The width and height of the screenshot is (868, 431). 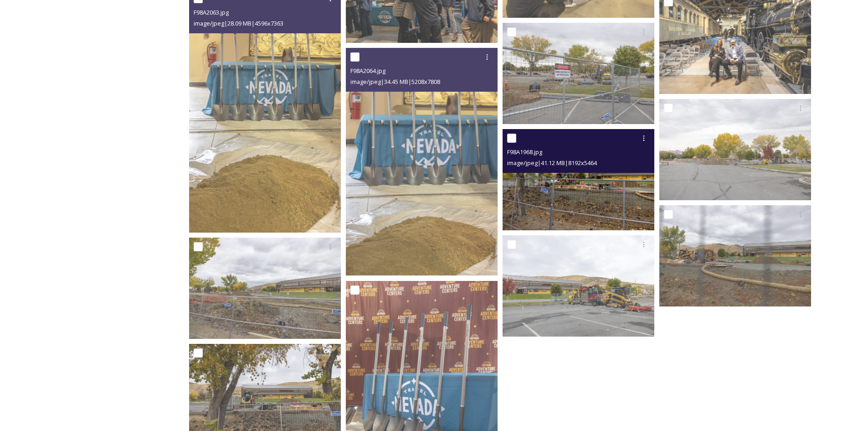 What do you see at coordinates (552, 163) in the screenshot?
I see `span: image/jpeg | 41.12 MB | 8192 x 5464` at bounding box center [552, 163].